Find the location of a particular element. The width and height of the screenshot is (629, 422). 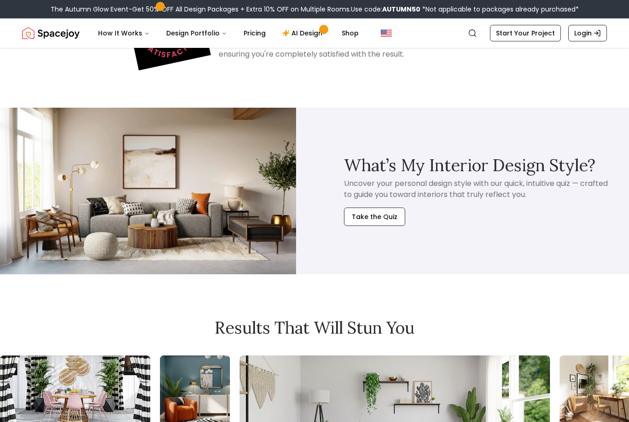

a: Login is located at coordinates (587, 33).